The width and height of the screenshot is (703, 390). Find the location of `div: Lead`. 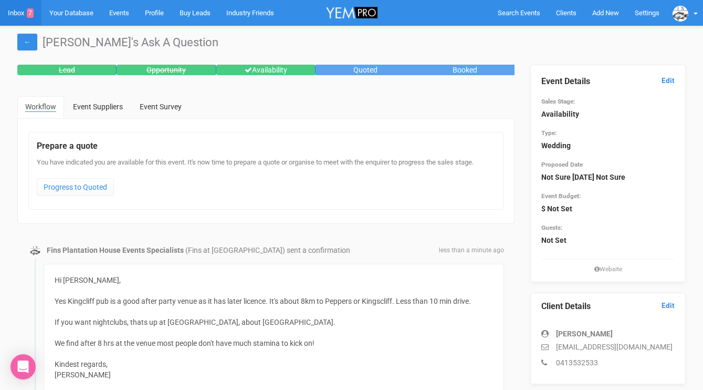

div: Lead is located at coordinates (67, 70).